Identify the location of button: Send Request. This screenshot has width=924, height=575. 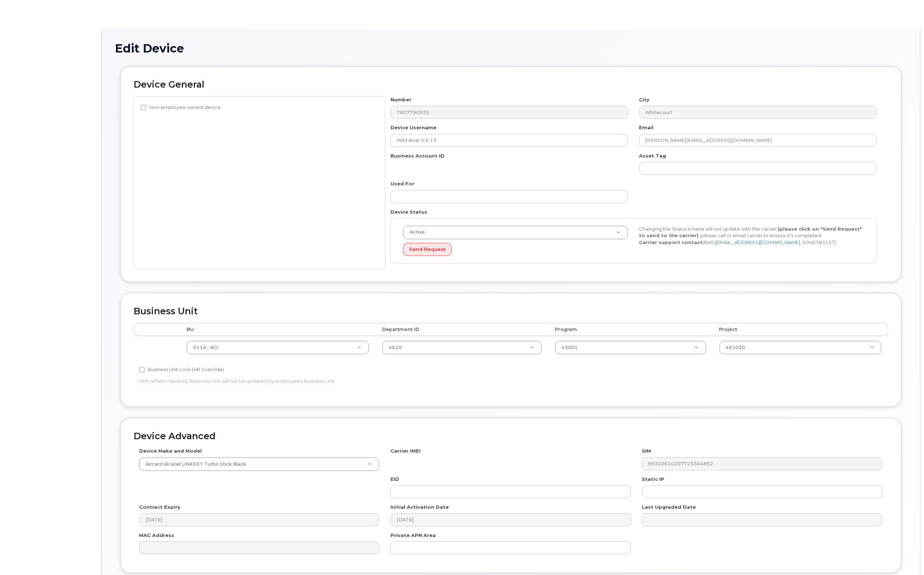
(427, 250).